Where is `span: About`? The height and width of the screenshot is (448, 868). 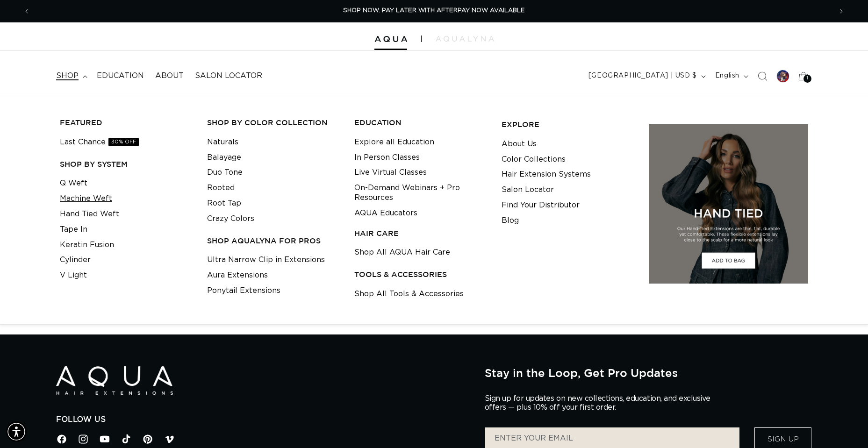 span: About is located at coordinates (169, 76).